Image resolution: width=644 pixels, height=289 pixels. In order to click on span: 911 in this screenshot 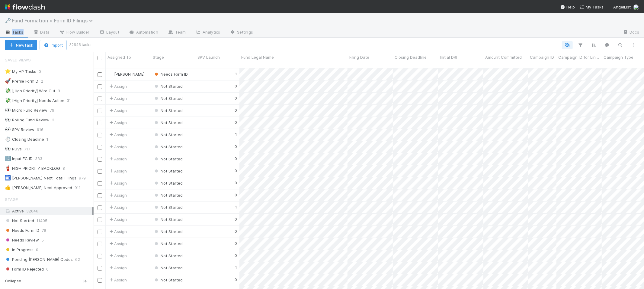, I will do `click(81, 187)`.